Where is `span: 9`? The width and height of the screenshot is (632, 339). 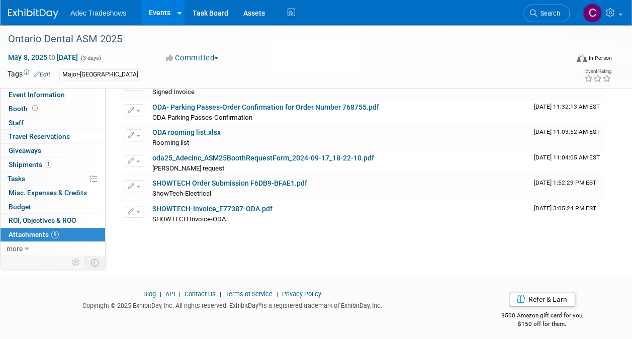
span: 9 is located at coordinates (55, 234).